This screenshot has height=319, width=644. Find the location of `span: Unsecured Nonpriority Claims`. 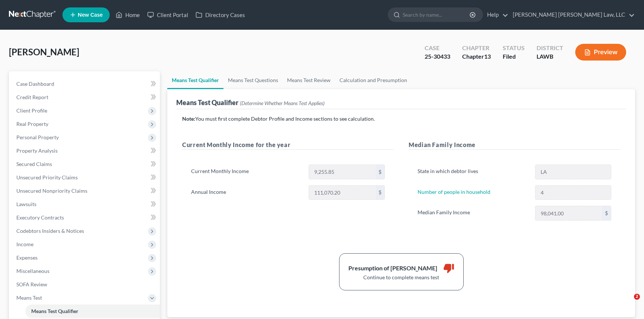

span: Unsecured Nonpriority Claims is located at coordinates (51, 191).